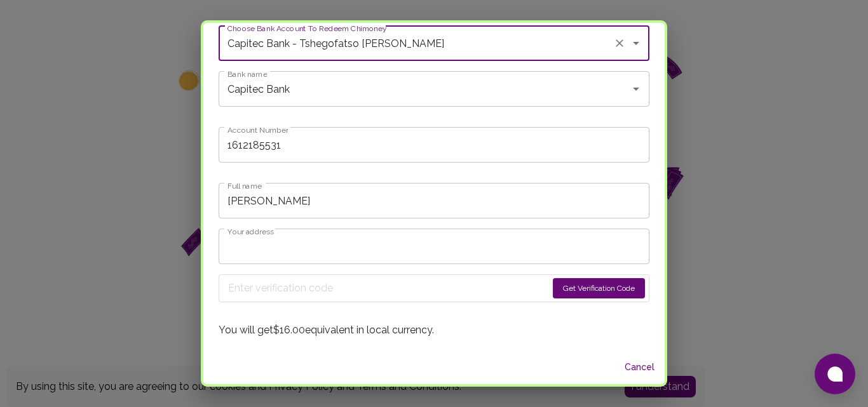 Image resolution: width=868 pixels, height=407 pixels. What do you see at coordinates (434, 330) in the screenshot?
I see `p: You will get $16.00 equivalent in local currency.` at bounding box center [434, 330].